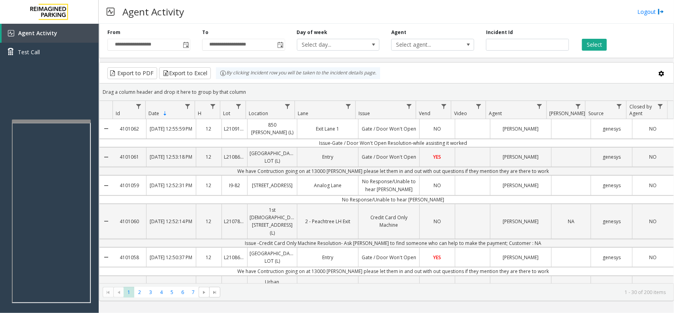  Describe the element at coordinates (596, 113) in the screenshot. I see `span: Source` at that location.